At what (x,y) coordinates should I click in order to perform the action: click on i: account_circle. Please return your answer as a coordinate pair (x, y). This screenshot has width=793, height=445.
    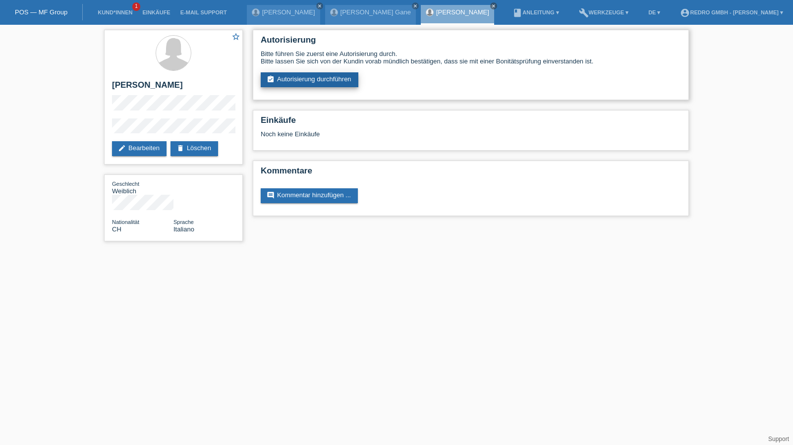
    Looking at the image, I should click on (685, 13).